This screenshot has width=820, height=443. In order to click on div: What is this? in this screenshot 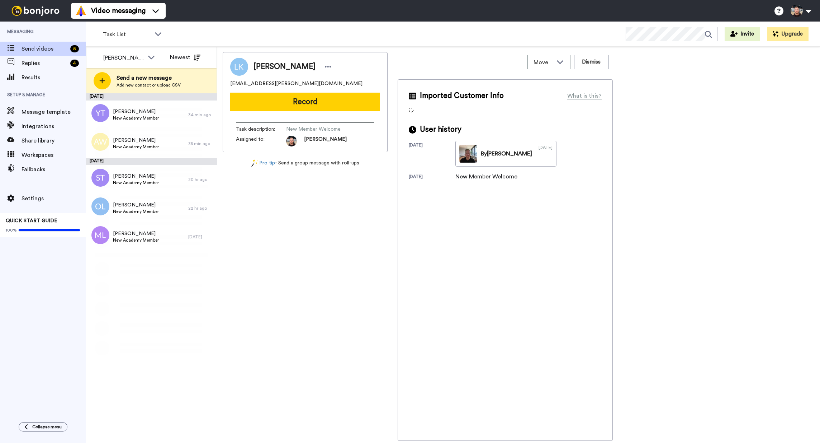, I will do `click(585, 96)`.